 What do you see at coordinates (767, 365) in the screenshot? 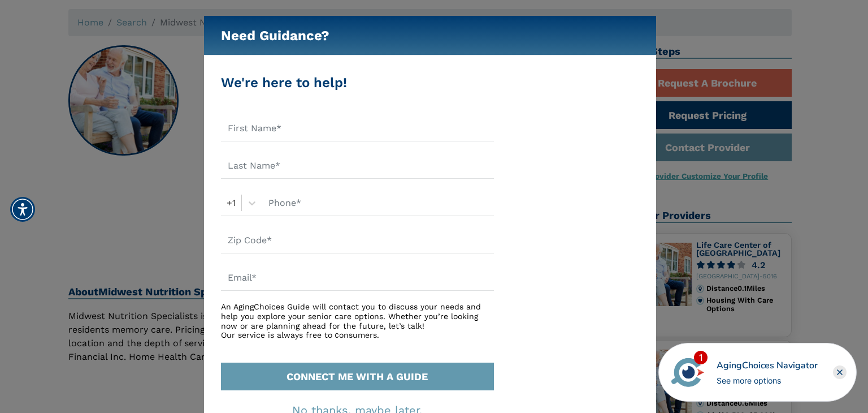
I see `div: AgingChoices Navigator` at bounding box center [767, 365].